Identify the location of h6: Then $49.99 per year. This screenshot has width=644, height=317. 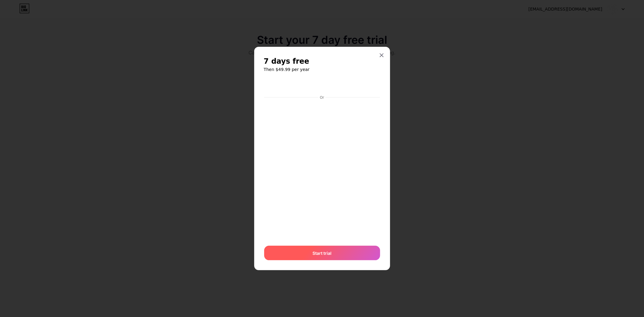
(322, 69).